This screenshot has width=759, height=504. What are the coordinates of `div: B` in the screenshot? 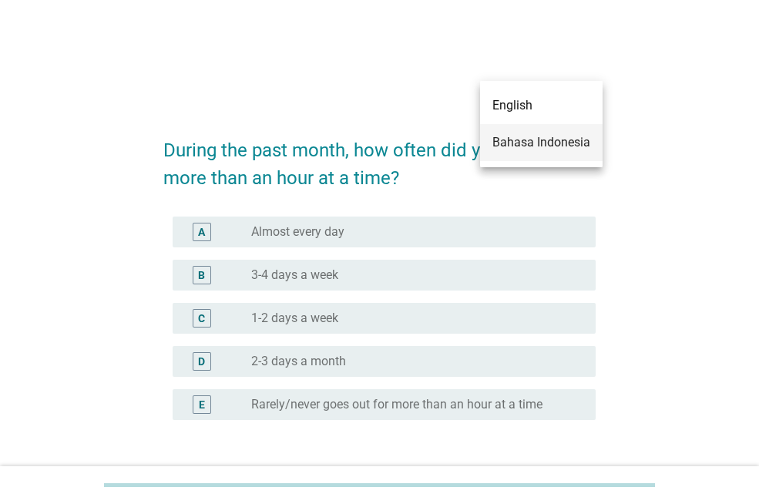 It's located at (201, 274).